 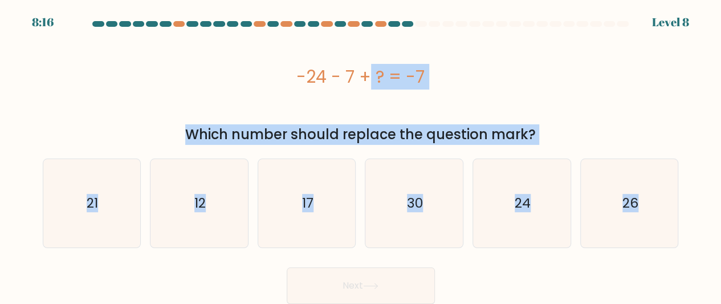 What do you see at coordinates (361, 76) in the screenshot?
I see `div: -24 - 7 + ? = -7` at bounding box center [361, 76].